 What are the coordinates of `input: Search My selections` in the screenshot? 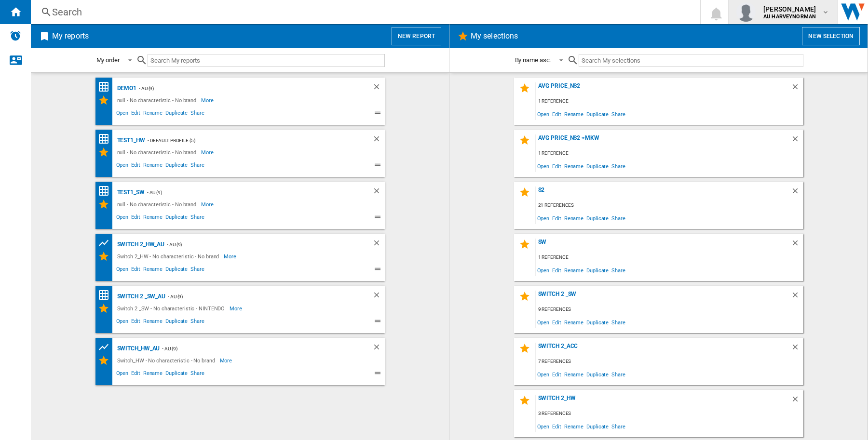 It's located at (690, 61).